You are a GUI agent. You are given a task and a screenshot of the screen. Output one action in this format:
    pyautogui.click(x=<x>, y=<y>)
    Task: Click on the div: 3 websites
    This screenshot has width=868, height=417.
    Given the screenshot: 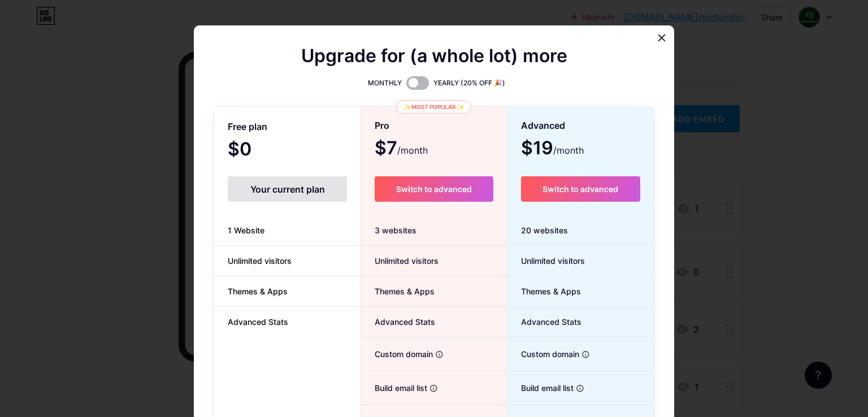 What is the action you would take?
    pyautogui.click(x=434, y=230)
    